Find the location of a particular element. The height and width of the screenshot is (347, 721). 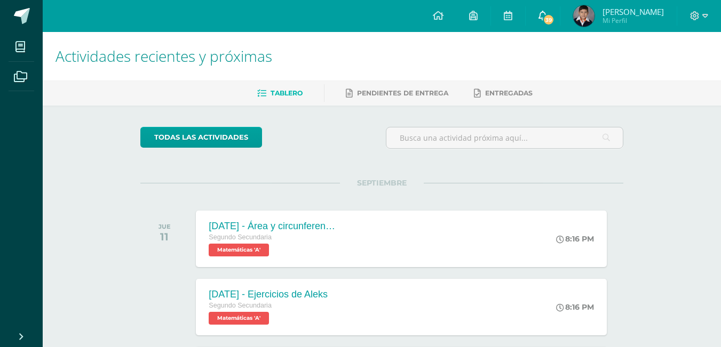

span: Entregadas is located at coordinates (508, 93).